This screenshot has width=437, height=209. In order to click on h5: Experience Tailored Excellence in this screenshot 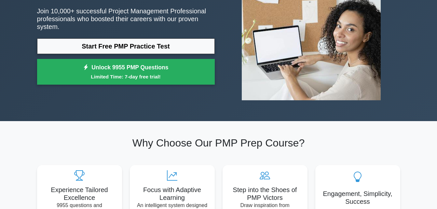, I will do `click(79, 194)`.